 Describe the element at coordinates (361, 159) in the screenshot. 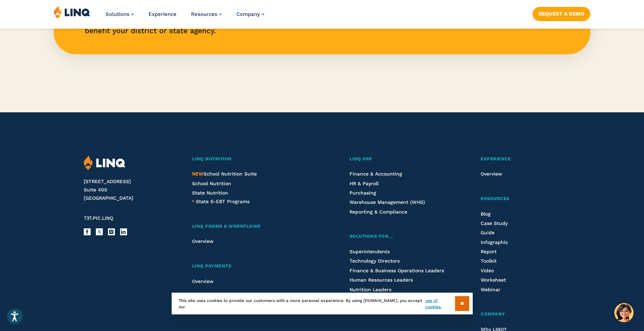

I see `span: LINQ ERP` at that location.